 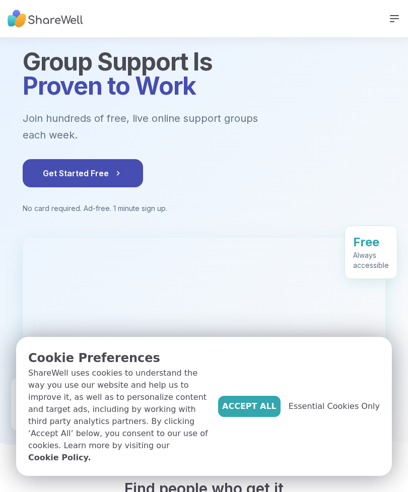 What do you see at coordinates (371, 242) in the screenshot?
I see `div: Free` at bounding box center [371, 242].